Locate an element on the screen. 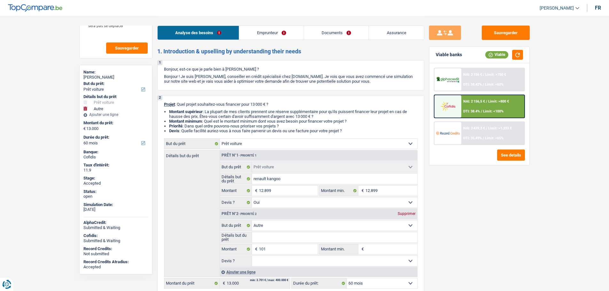 The width and height of the screenshot is (609, 291). a: Assurance is located at coordinates (396, 33).